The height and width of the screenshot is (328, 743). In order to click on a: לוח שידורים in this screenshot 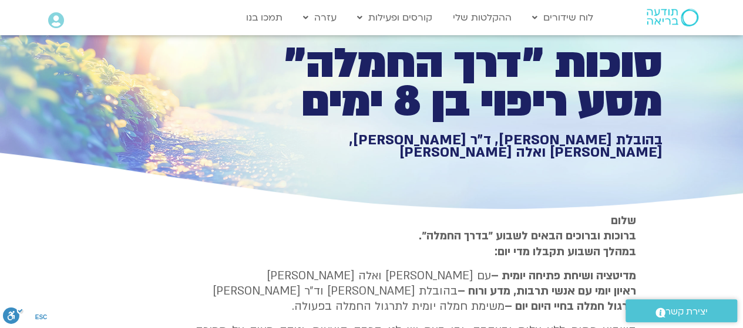, I will do `click(563, 18)`.